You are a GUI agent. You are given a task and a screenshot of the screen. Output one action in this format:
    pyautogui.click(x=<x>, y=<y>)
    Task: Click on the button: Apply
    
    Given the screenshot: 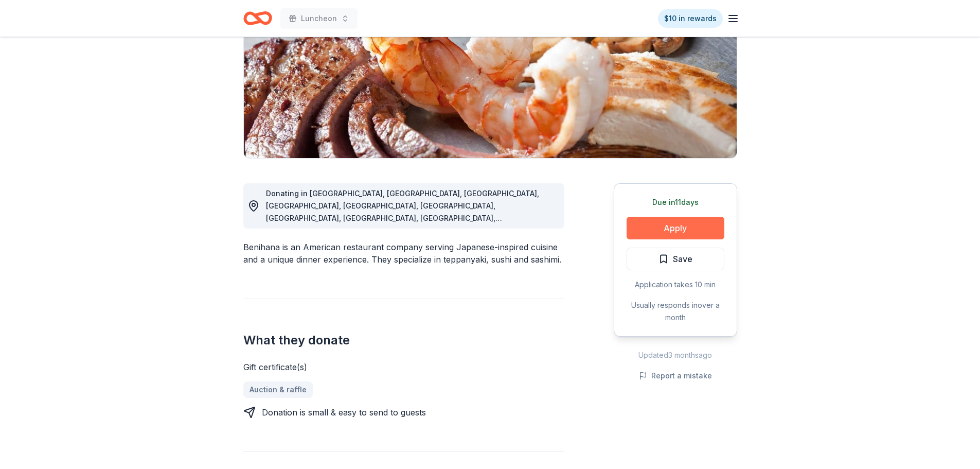 What is the action you would take?
    pyautogui.click(x=675, y=228)
    